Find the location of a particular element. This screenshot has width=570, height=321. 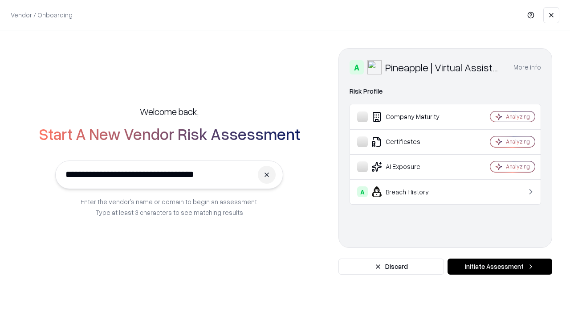

div: Breach History is located at coordinates (410, 192).